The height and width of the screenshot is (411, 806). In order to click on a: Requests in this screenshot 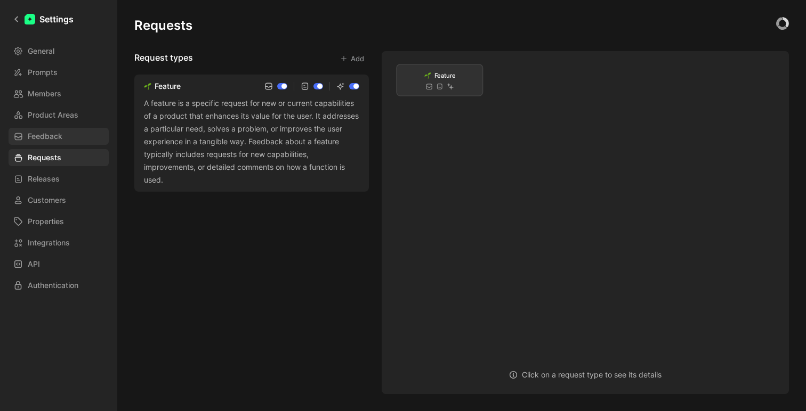, I will do `click(59, 158)`.